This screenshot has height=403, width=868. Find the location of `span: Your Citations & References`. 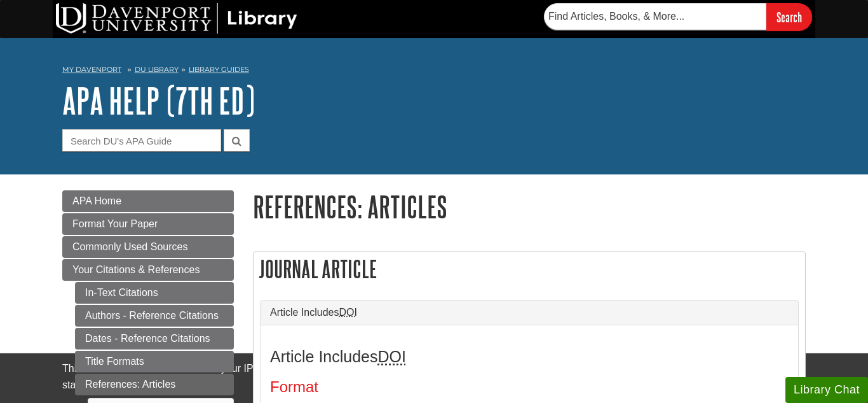

span: Your Citations & References is located at coordinates (136, 269).